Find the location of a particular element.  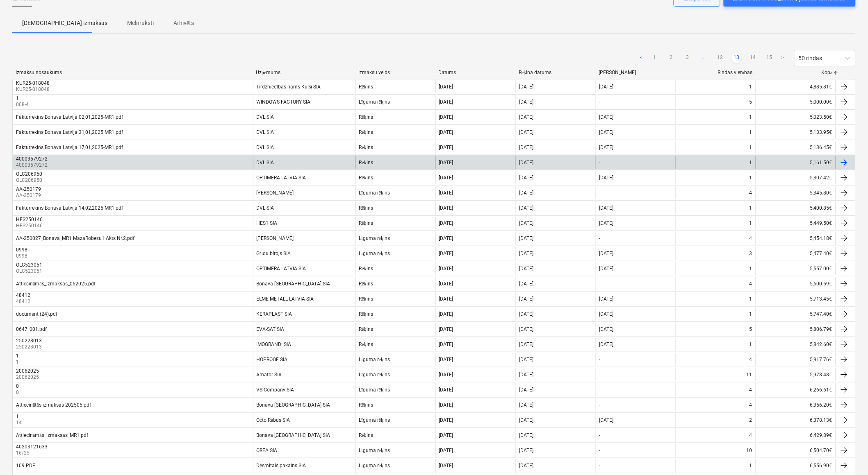

div: 6,378.13€ is located at coordinates (795, 420).